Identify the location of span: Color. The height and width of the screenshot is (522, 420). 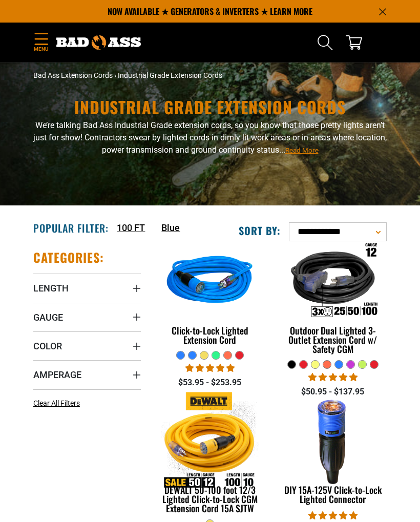
(48, 346).